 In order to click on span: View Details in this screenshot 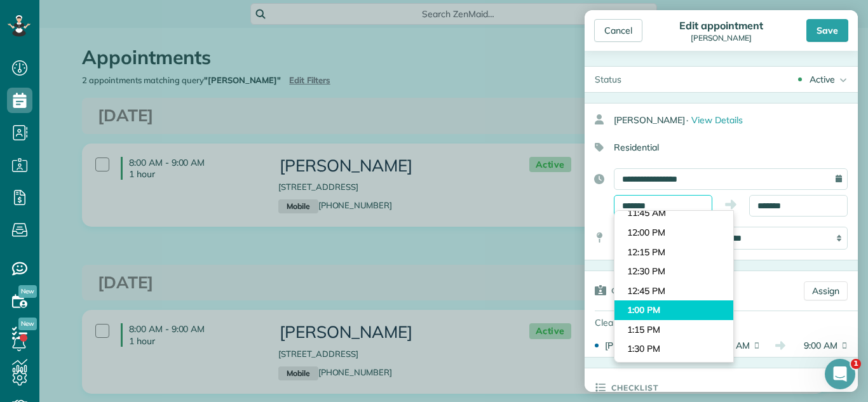, I will do `click(717, 120)`.